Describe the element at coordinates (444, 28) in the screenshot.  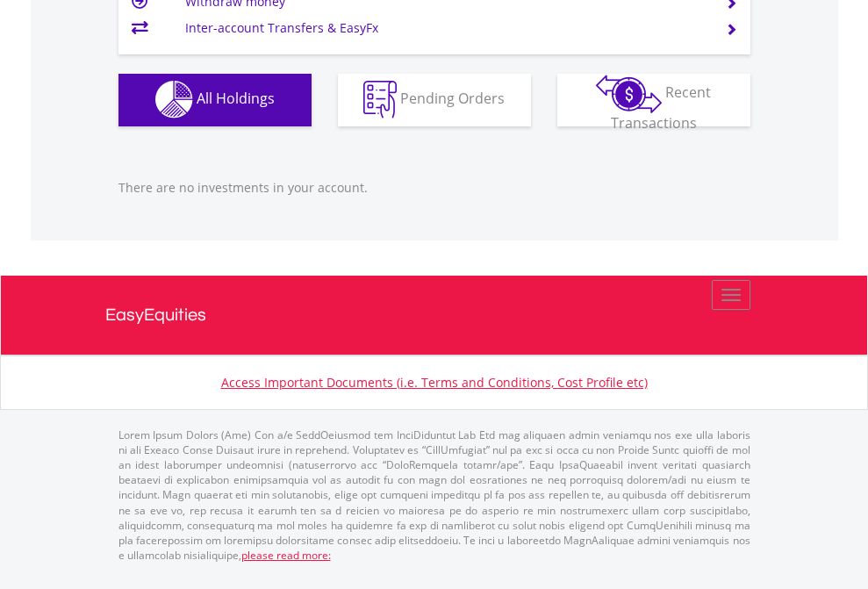
I see `td: Inter-account Transfers & EasyFx` at that location.